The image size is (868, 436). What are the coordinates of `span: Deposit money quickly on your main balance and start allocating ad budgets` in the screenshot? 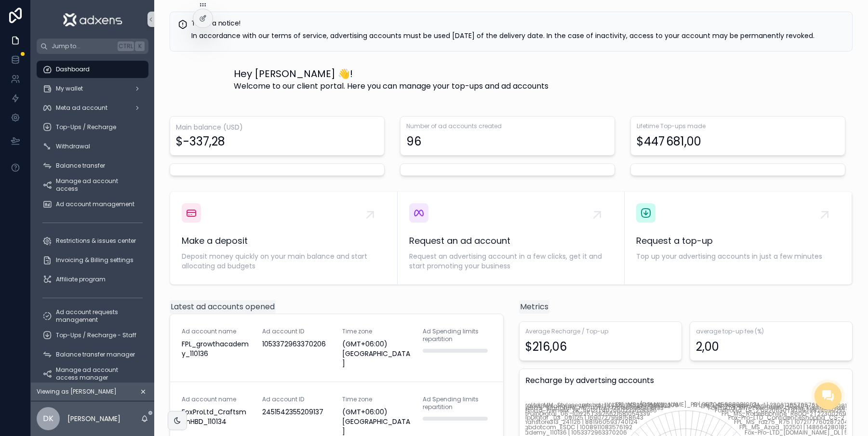 It's located at (283, 261).